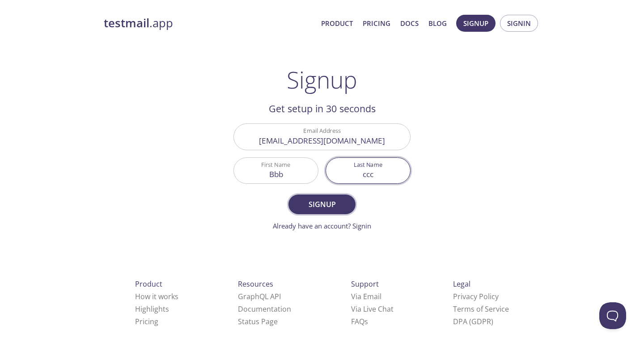 The image size is (644, 347). What do you see at coordinates (372, 309) in the screenshot?
I see `a: Via Live Chat` at bounding box center [372, 309].